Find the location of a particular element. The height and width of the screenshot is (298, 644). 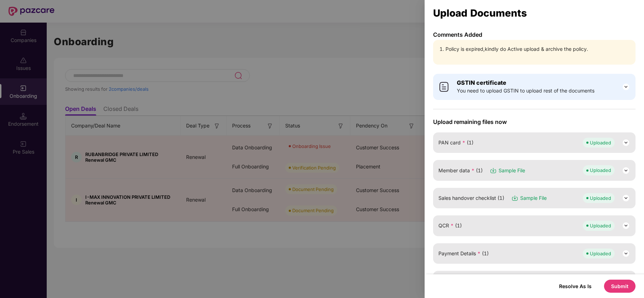

button: Resolve As Is is located at coordinates (576, 286).